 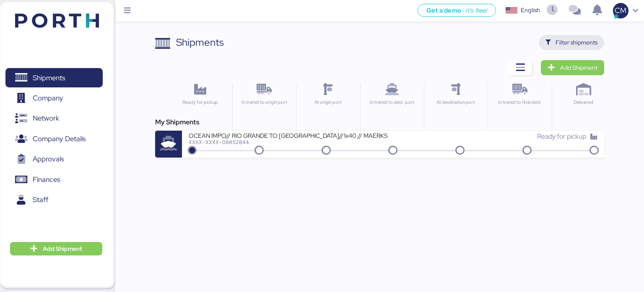 I want to click on div: My Shipments, so click(x=380, y=122).